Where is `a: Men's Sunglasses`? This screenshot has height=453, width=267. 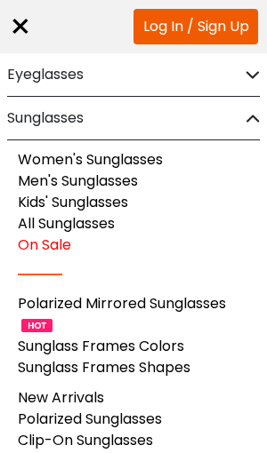 a: Men's Sunglasses is located at coordinates (77, 180).